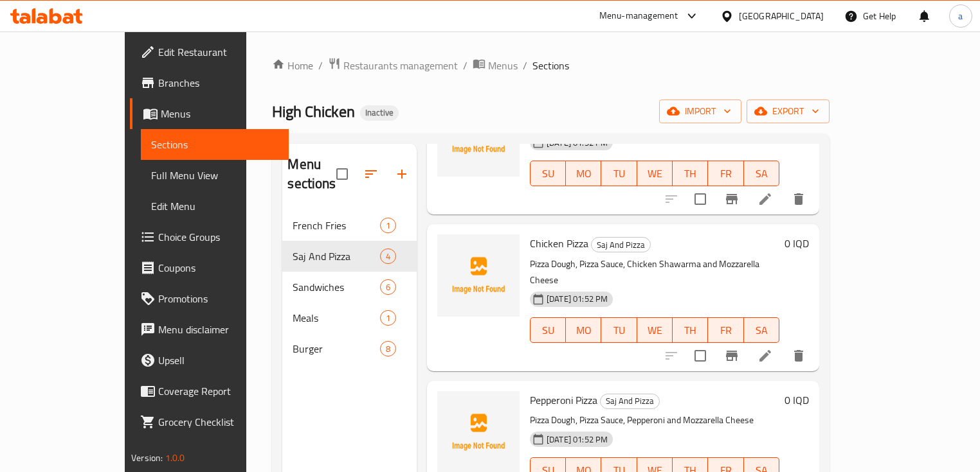 The height and width of the screenshot is (472, 980). What do you see at coordinates (371, 174) in the screenshot?
I see `span: Sort sections` at bounding box center [371, 174].